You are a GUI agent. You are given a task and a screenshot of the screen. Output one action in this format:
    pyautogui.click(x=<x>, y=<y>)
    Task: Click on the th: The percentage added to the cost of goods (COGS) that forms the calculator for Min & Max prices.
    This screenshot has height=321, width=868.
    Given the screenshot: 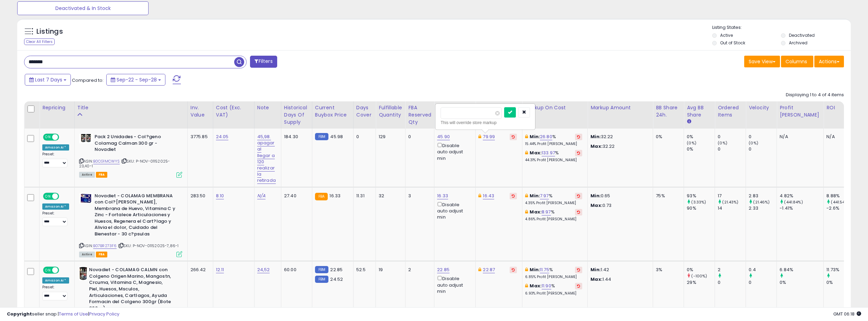 What is the action you would take?
    pyautogui.click(x=555, y=115)
    